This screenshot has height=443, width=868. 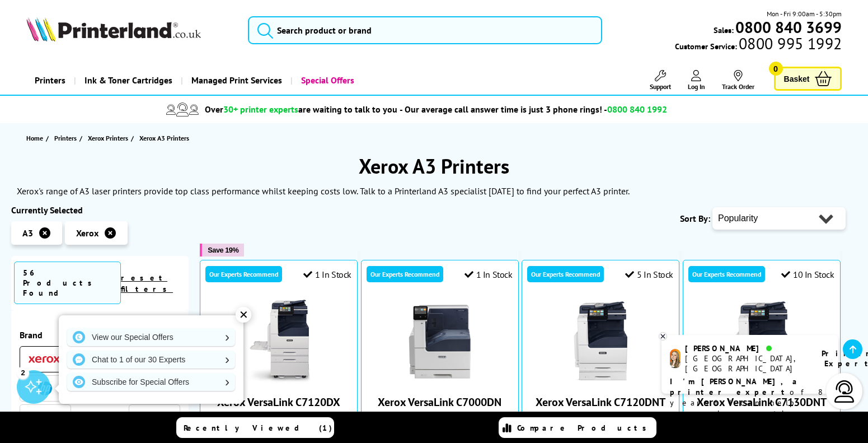 I want to click on img: user-headset-light.svg, so click(x=844, y=392).